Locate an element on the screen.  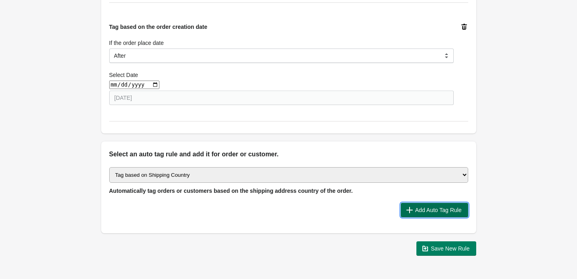
button: Save New Rule is located at coordinates (446, 249).